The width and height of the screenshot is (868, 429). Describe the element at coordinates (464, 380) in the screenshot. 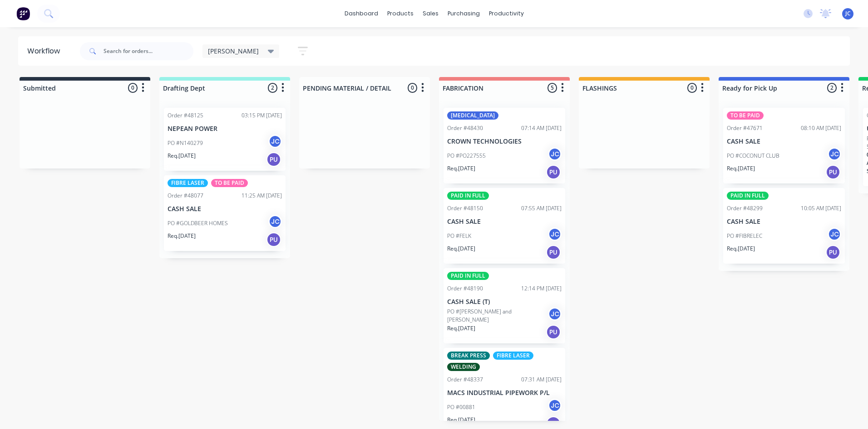

I see `div: Order #48337` at that location.